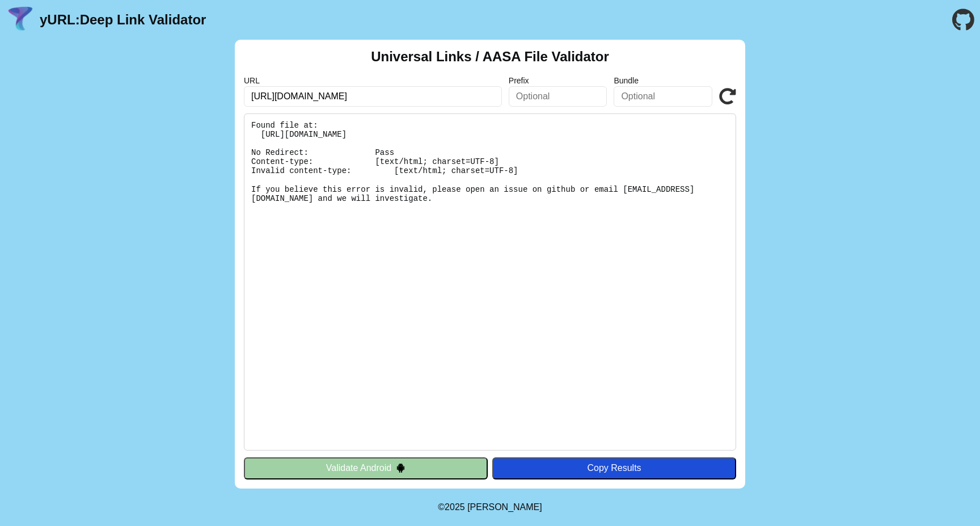 This screenshot has height=526, width=980. What do you see at coordinates (401, 468) in the screenshot?
I see `img: droidIcon.svg` at bounding box center [401, 468].